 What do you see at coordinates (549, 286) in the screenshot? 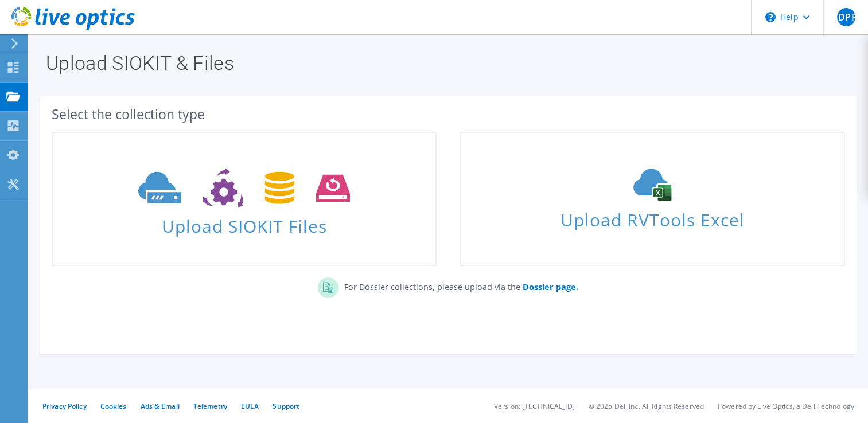
I see `a: Dossier page.` at bounding box center [549, 286].